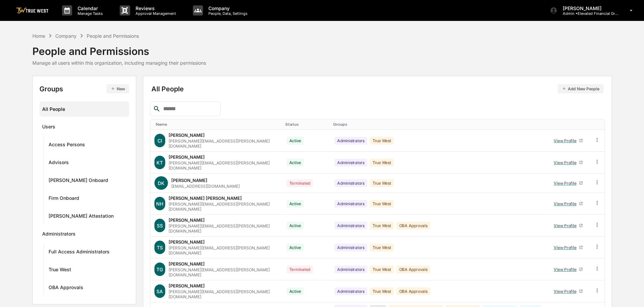 The height and width of the screenshot is (307, 644). What do you see at coordinates (48, 128) in the screenshot?
I see `div: Users` at bounding box center [48, 128].